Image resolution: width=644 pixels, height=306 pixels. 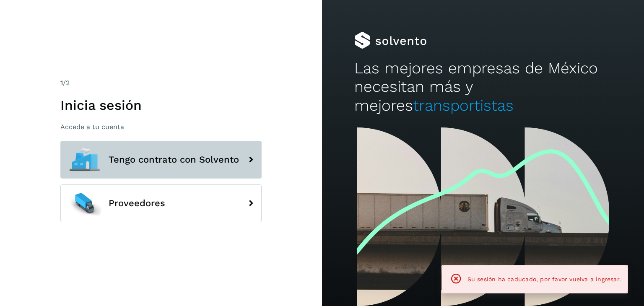 What do you see at coordinates (161, 105) in the screenshot?
I see `h1: Inicia sesión` at bounding box center [161, 105].